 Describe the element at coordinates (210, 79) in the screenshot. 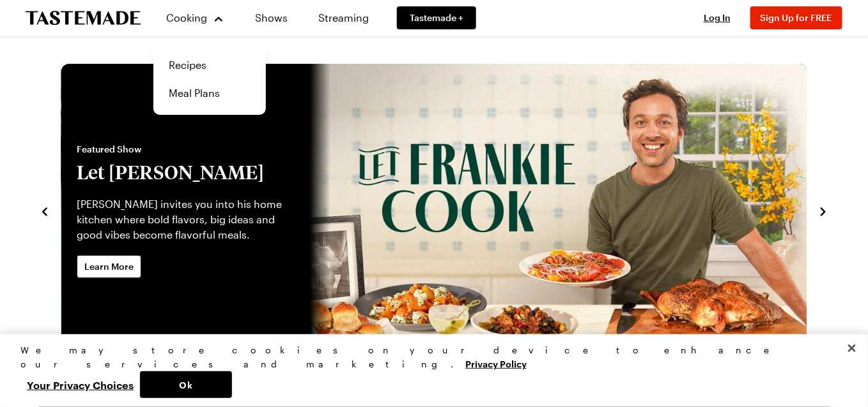

I see `div: Cooking` at that location.